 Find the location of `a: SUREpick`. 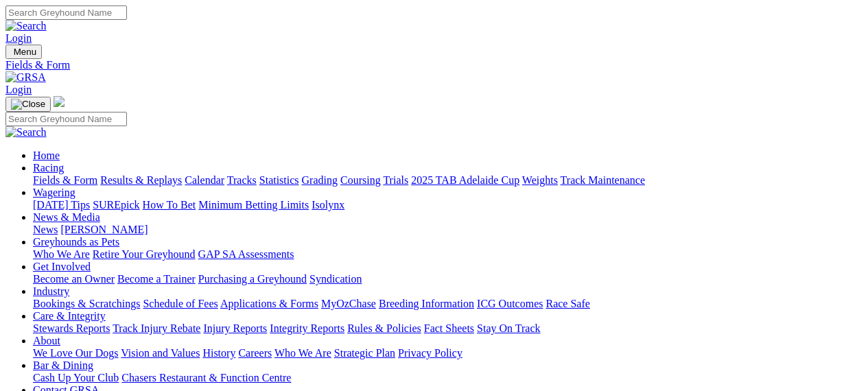

a: SUREpick is located at coordinates (116, 204).